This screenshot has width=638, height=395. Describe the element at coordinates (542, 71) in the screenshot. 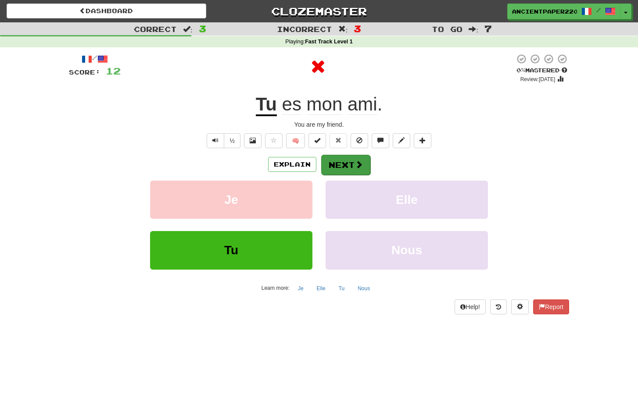

I see `div: Mastered` at that location.